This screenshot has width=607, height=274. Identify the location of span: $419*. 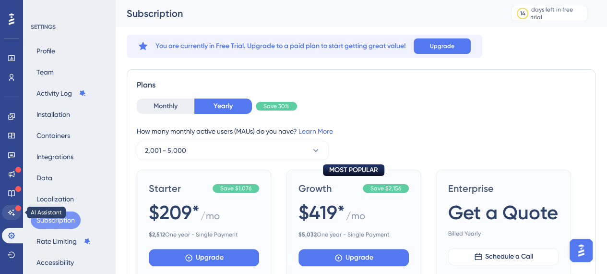
(322, 212).